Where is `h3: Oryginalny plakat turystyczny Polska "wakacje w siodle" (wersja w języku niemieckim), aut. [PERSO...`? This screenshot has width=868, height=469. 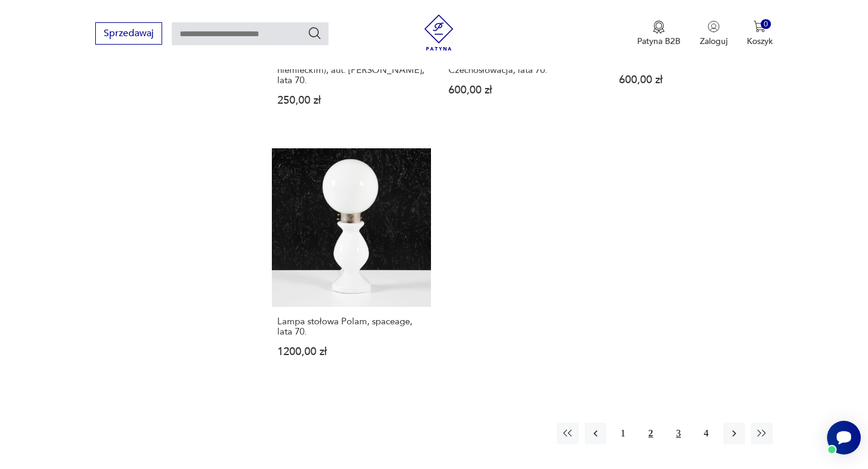 h3: Oryginalny plakat turystyczny Polska "wakacje w siodle" (wersja w języku niemieckim), aut. [PERSO... is located at coordinates (351, 65).